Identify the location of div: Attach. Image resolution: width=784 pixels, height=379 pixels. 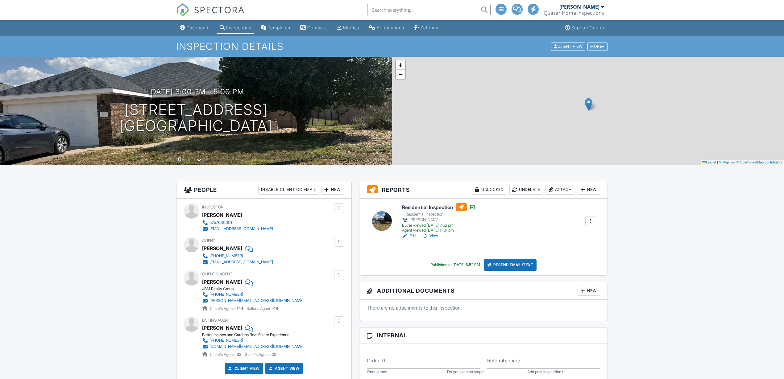
(560, 190).